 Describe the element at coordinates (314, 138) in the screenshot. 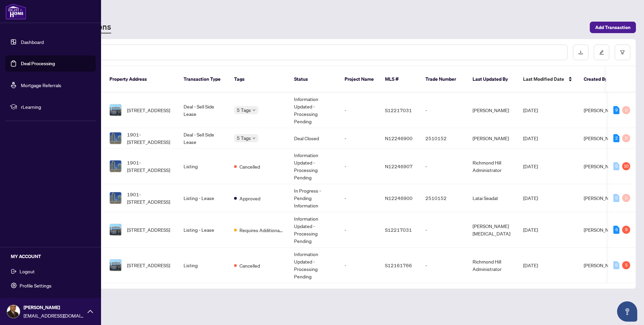

I see `td: Deal Closed` at that location.